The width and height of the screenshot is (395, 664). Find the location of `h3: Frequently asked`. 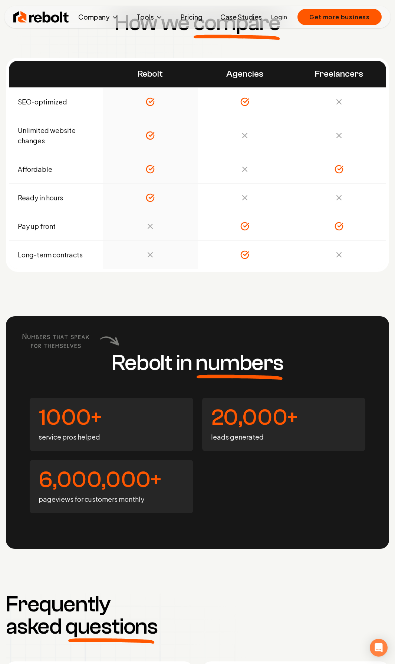

h3: Frequently asked is located at coordinates (86, 616).